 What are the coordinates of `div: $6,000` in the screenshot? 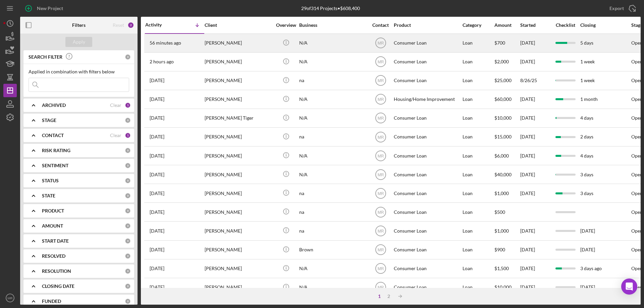 It's located at (507, 155).